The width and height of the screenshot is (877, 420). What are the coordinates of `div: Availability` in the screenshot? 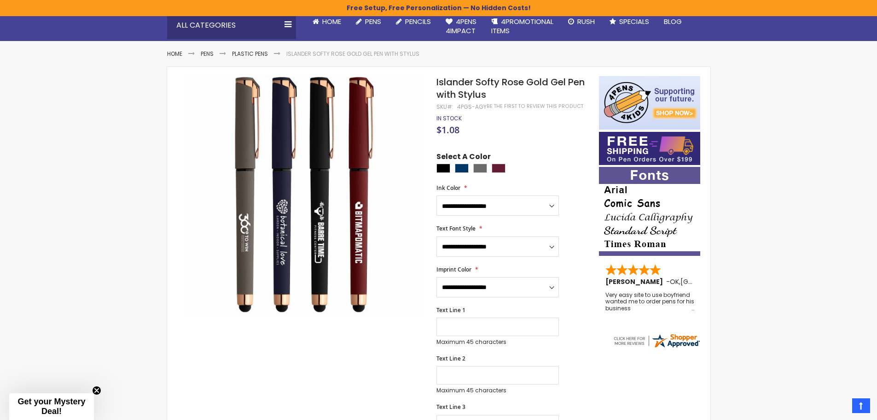 It's located at (449, 118).